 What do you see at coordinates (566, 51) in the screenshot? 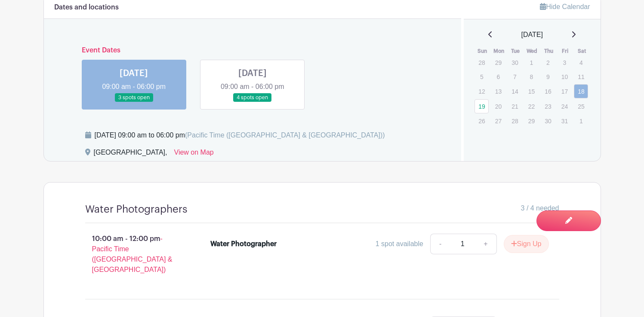
I see `th: Fri` at bounding box center [566, 51].